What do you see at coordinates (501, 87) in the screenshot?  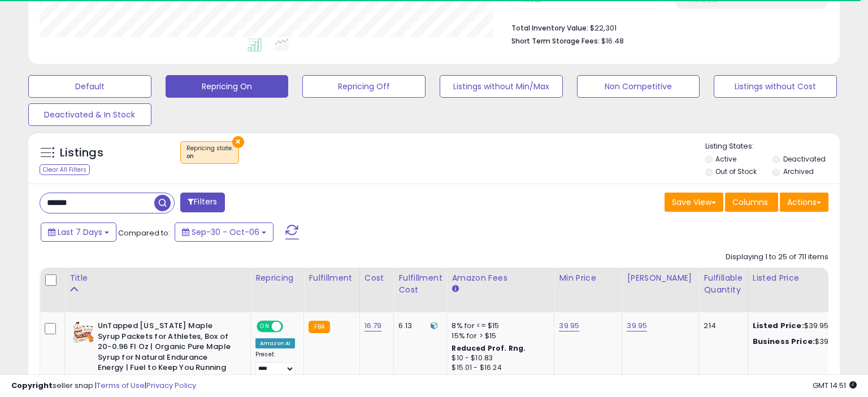 I see `button: Listings without Min/Max` at bounding box center [501, 87].